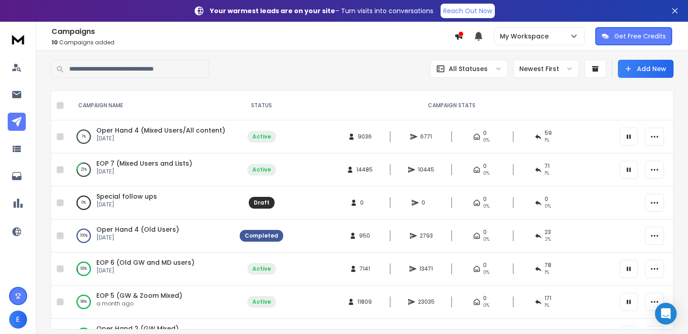 This screenshot has width=688, height=334. Describe the element at coordinates (261, 105) in the screenshot. I see `th: STATUS` at that location.